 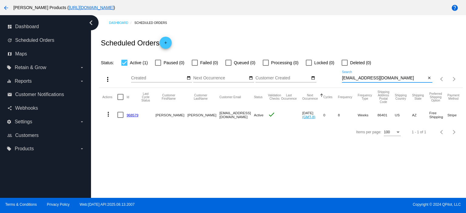 I want to click on a: update Scheduled Orders, so click(x=46, y=40).